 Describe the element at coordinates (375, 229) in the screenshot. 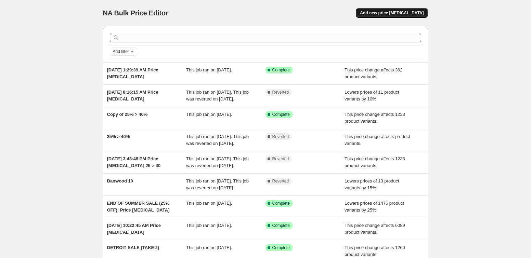

I see `span: This price change affects 6089 product variants.` at that location.